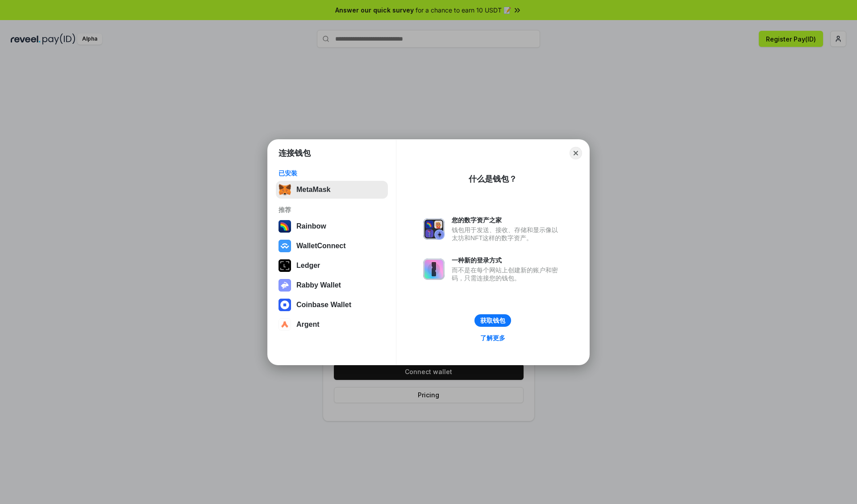 The height and width of the screenshot is (504, 857). I want to click on div: MetaMask, so click(313, 190).